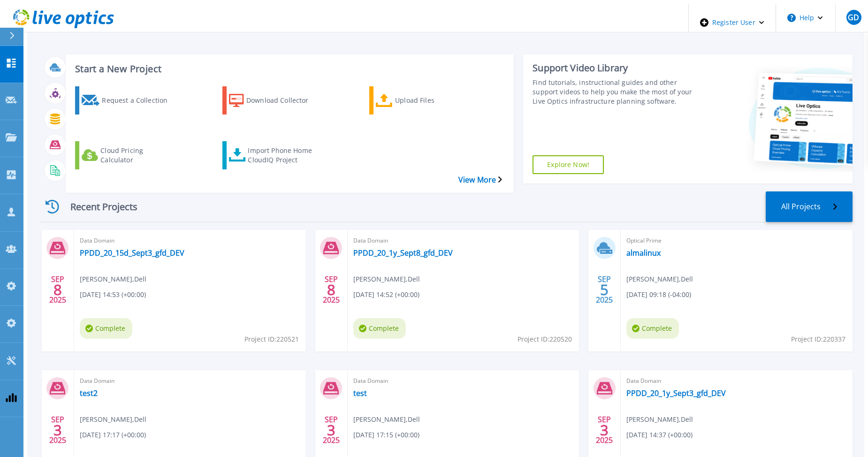 The width and height of the screenshot is (868, 457). Describe the element at coordinates (805, 18) in the screenshot. I see `button: Help` at that location.